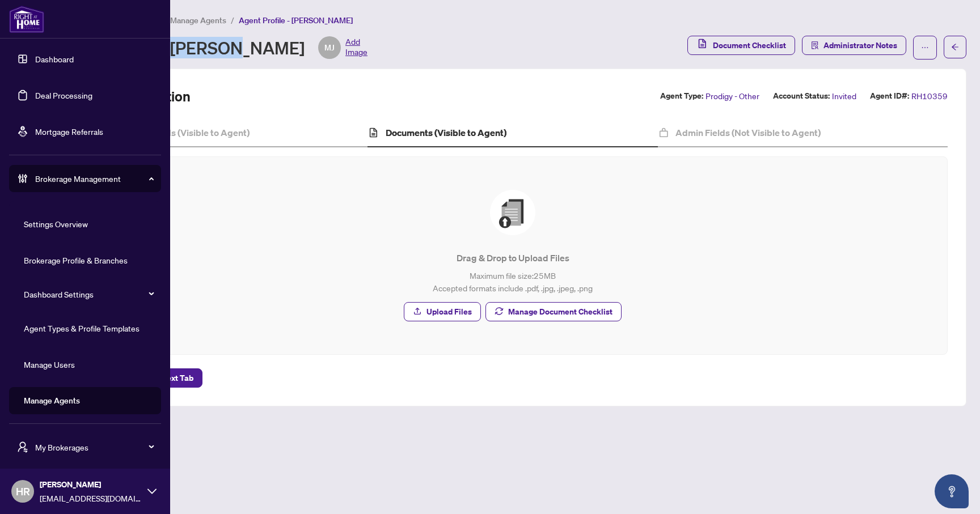  What do you see at coordinates (82, 328) in the screenshot?
I see `a: Agent Types & Profile Templates` at bounding box center [82, 328].